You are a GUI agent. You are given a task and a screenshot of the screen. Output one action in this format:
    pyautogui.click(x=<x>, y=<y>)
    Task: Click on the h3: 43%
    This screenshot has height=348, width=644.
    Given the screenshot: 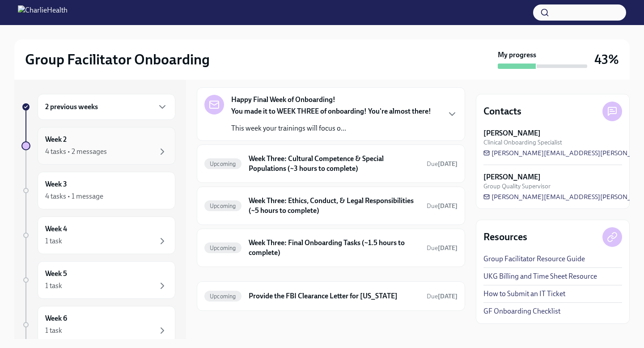 What is the action you would take?
    pyautogui.click(x=607, y=60)
    